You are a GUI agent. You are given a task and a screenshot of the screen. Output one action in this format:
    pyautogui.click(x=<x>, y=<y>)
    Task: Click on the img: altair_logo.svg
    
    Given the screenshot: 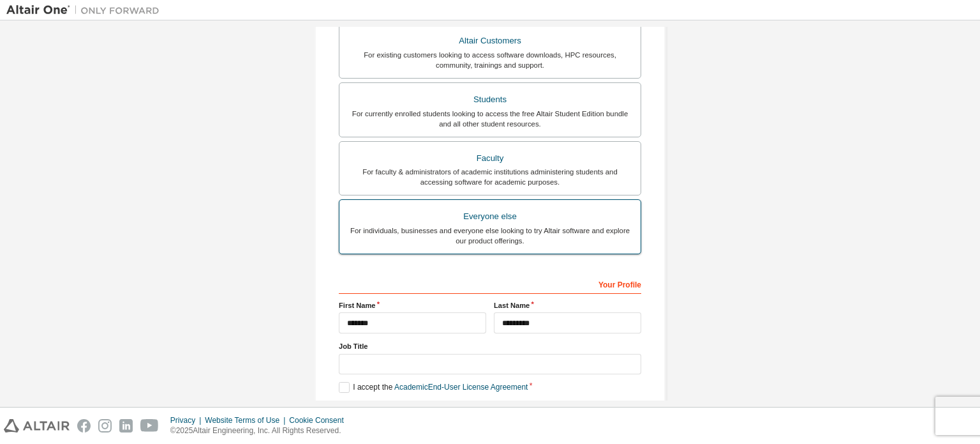 What is the action you would take?
    pyautogui.click(x=36, y=425)
    